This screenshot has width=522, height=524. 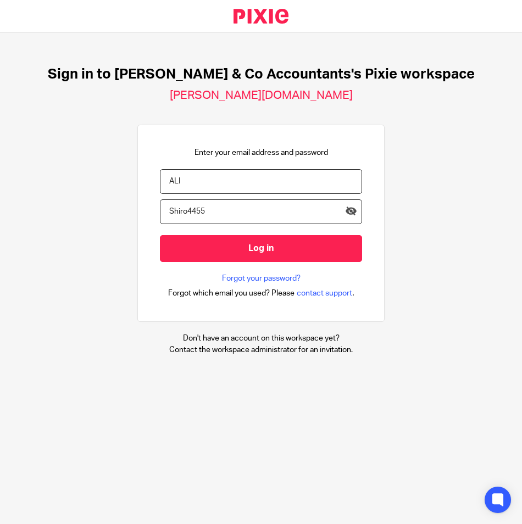 I want to click on input: Password, so click(x=261, y=212).